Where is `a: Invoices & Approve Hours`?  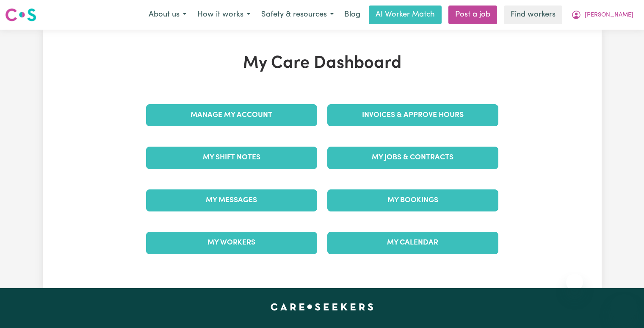
a: Invoices & Approve Hours is located at coordinates (413, 115).